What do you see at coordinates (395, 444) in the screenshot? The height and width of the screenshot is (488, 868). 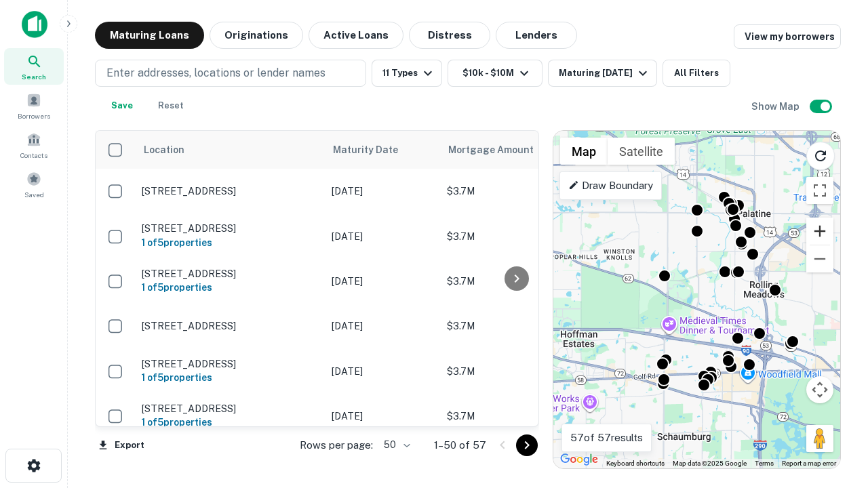 I see `div: 50` at bounding box center [395, 444].